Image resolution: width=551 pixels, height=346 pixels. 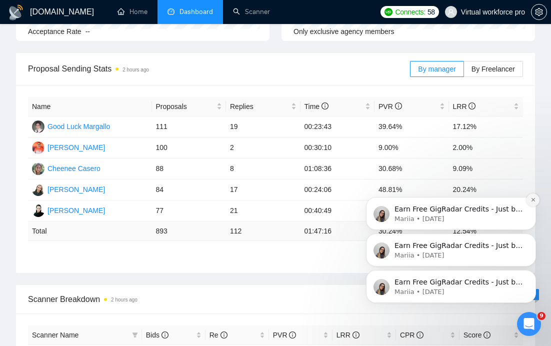 What do you see at coordinates (263, 190) in the screenshot?
I see `td: 17` at bounding box center [263, 190].